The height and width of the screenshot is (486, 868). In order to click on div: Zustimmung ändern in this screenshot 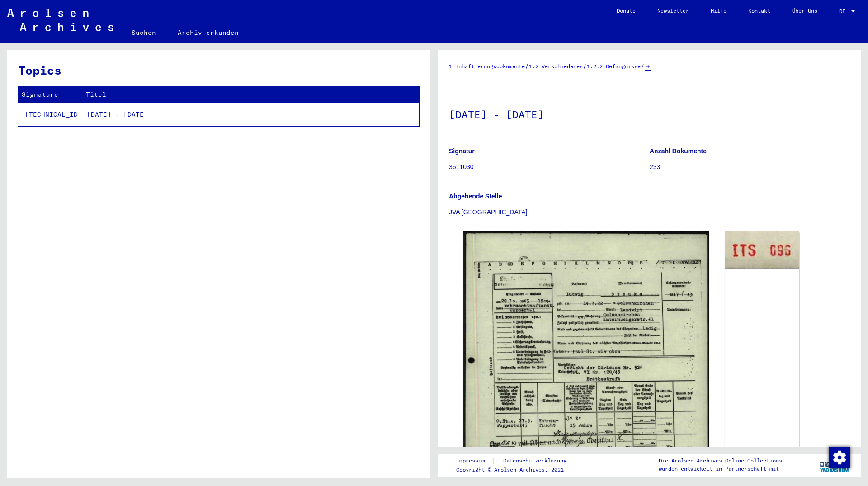, I will do `click(839, 457)`.